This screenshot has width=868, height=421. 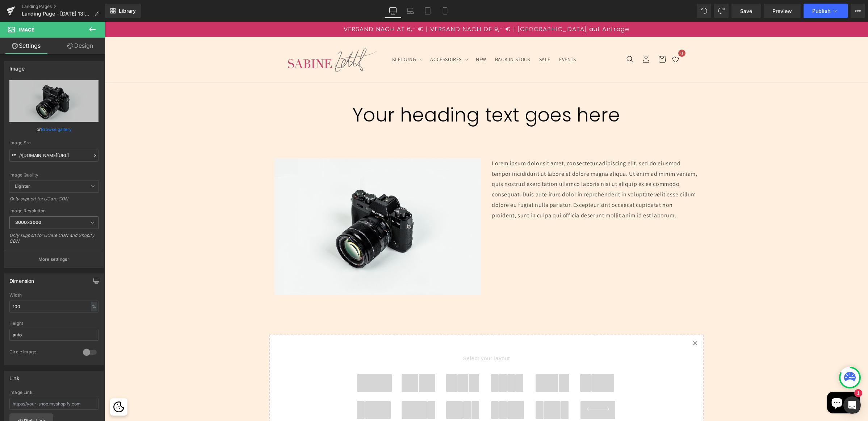 I want to click on div: or, so click(x=54, y=129).